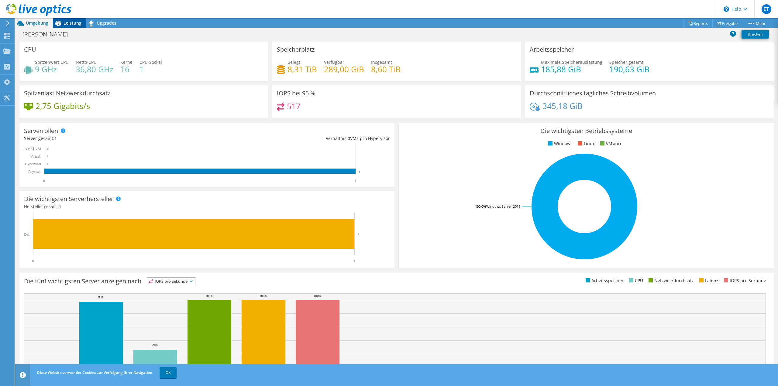  I want to click on h4: 8,60 TiB, so click(386, 69).